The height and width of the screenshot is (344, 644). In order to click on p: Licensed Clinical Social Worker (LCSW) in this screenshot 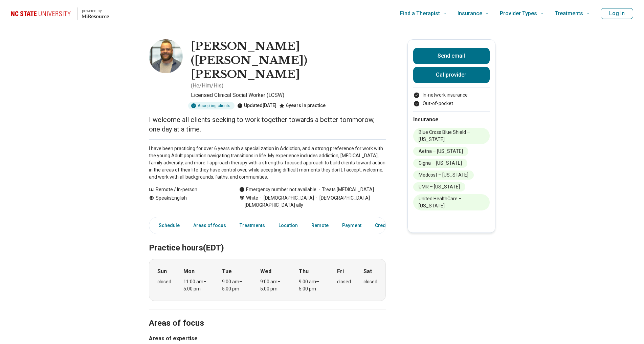, I will do `click(288, 95)`.